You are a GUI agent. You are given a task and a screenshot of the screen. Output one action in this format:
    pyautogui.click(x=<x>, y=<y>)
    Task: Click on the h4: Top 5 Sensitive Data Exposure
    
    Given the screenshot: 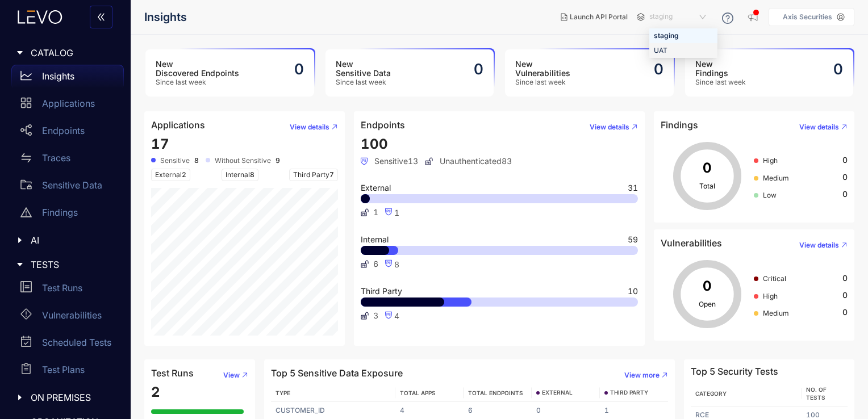 What is the action you would take?
    pyautogui.click(x=337, y=373)
    